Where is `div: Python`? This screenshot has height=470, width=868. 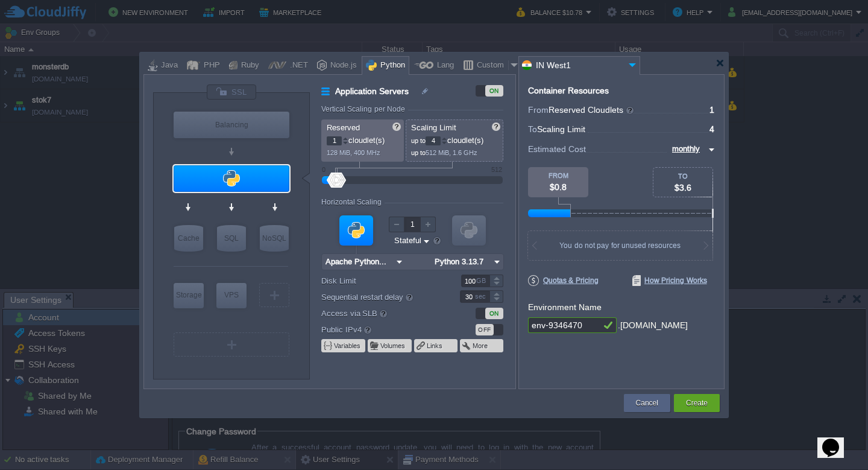
div: Python is located at coordinates (391, 65).